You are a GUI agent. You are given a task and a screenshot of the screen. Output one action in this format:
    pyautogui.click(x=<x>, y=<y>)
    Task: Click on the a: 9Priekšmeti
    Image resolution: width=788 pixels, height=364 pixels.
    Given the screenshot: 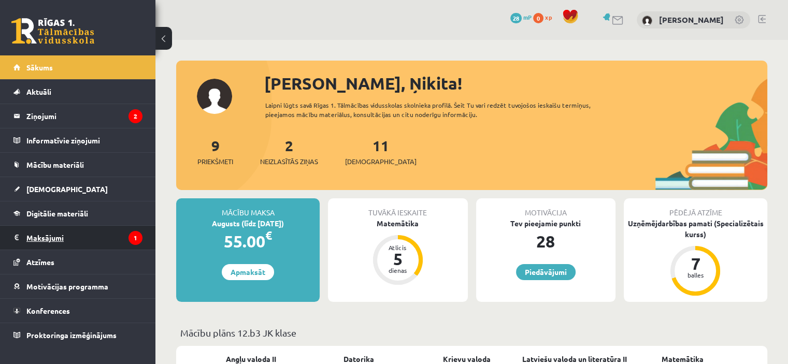 What is the action you would take?
    pyautogui.click(x=215, y=151)
    